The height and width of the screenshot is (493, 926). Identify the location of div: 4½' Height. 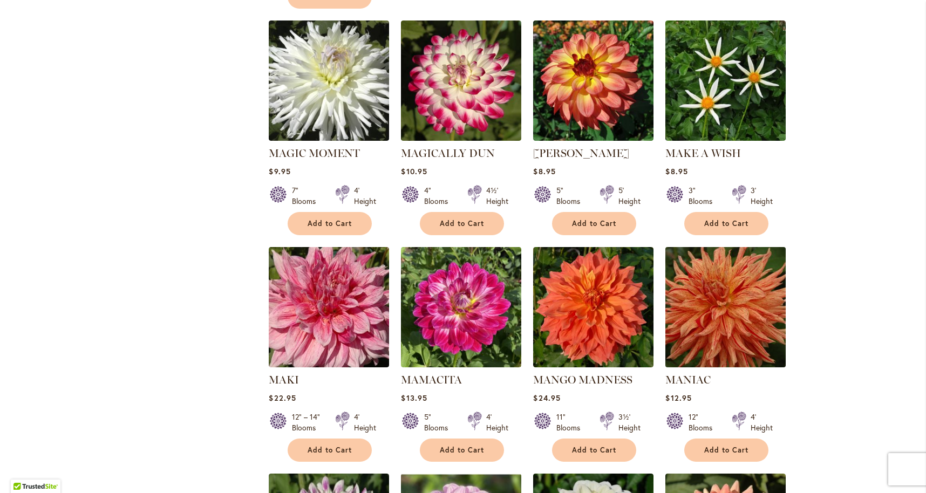
(497, 196).